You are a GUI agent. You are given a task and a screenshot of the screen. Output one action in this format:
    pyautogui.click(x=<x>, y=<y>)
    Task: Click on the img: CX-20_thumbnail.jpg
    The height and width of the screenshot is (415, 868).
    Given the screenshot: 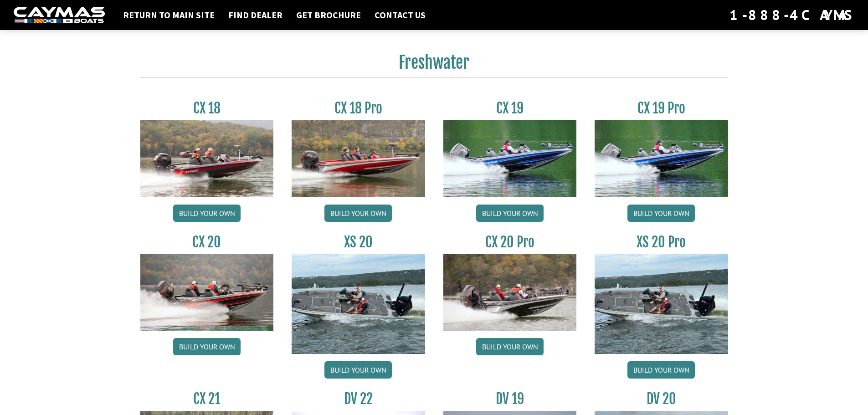 What is the action you would take?
    pyautogui.click(x=207, y=292)
    